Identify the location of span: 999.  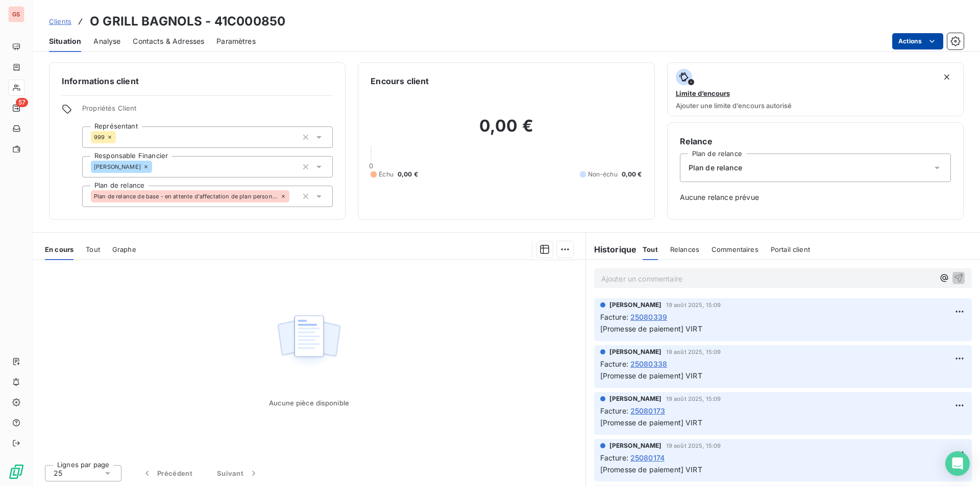
(99, 137).